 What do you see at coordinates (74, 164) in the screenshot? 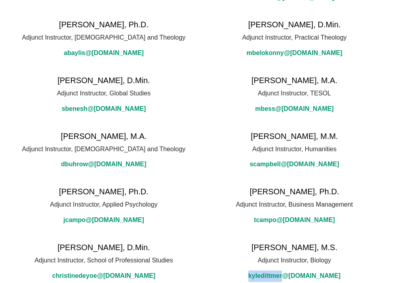
I see `span: dbuhrow` at bounding box center [74, 164].